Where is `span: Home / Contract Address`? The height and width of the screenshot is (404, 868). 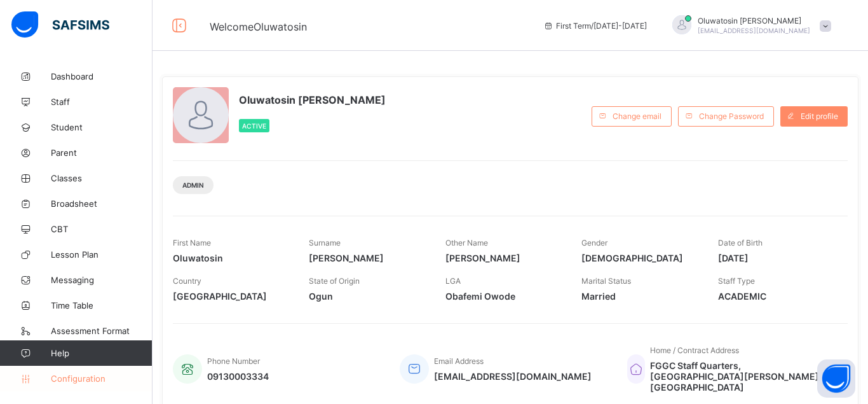
span: Home / Contract Address is located at coordinates (694, 350).